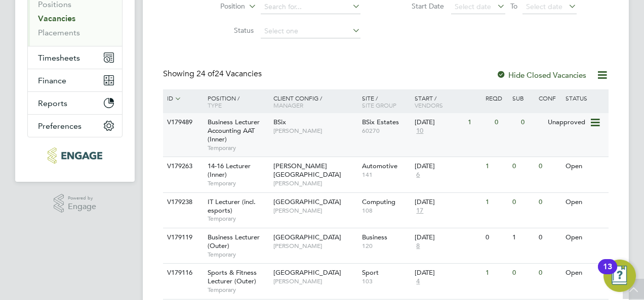 The width and height of the screenshot is (644, 300). What do you see at coordinates (420, 131) in the screenshot?
I see `span: 10` at bounding box center [420, 131].